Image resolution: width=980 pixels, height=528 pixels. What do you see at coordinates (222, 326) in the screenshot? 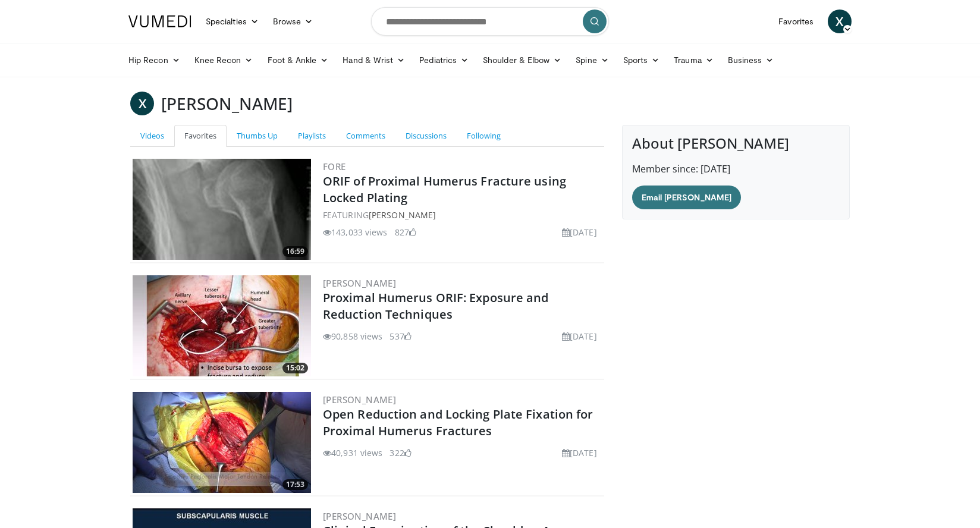
I see `img: gardener_hum_1.png.300x170_q85_crop-smart_upscale.jpg` at bounding box center [222, 326].